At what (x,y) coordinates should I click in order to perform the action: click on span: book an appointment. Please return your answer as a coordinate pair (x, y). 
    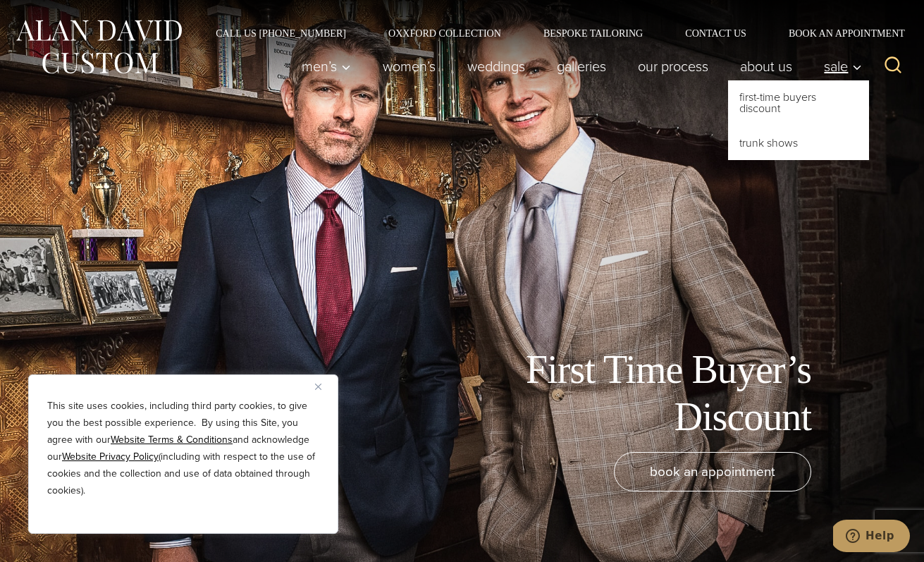
    Looking at the image, I should click on (712, 471).